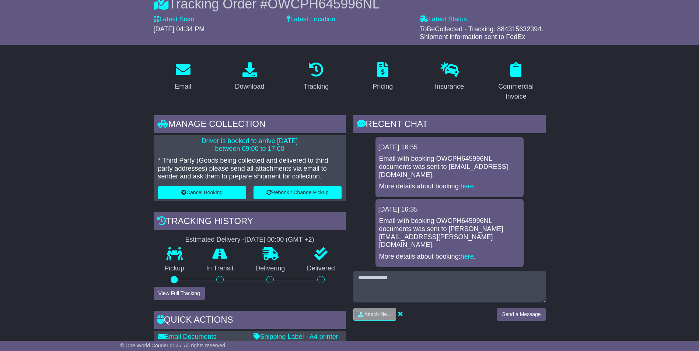  I want to click on button: Cancel Booking, so click(202, 193).